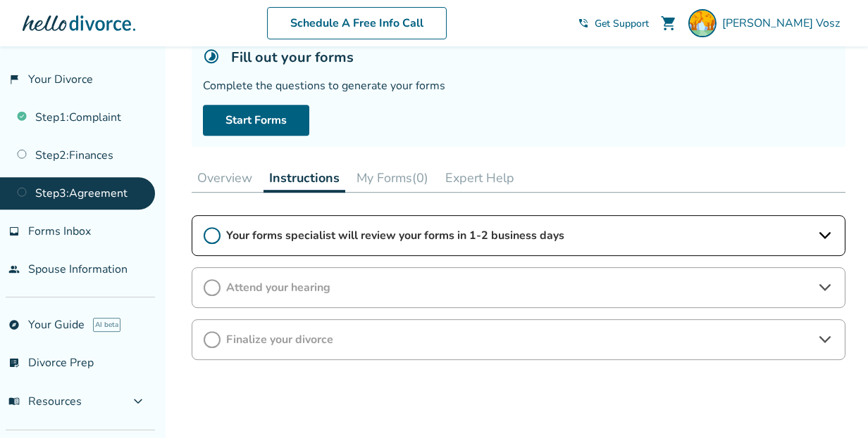 This screenshot has width=868, height=438. Describe the element at coordinates (392, 178) in the screenshot. I see `button: My Forms(0)` at that location.